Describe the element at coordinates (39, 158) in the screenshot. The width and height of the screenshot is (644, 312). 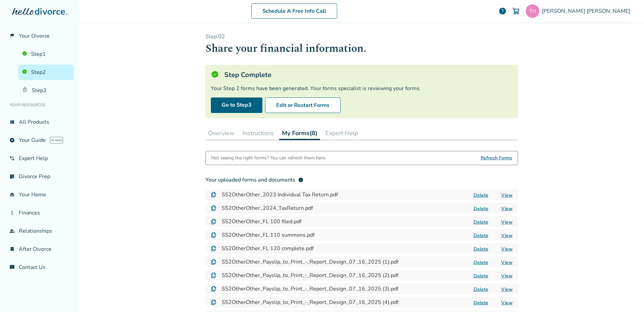
I see `a: phone_in_talkExpert Help` at that location.